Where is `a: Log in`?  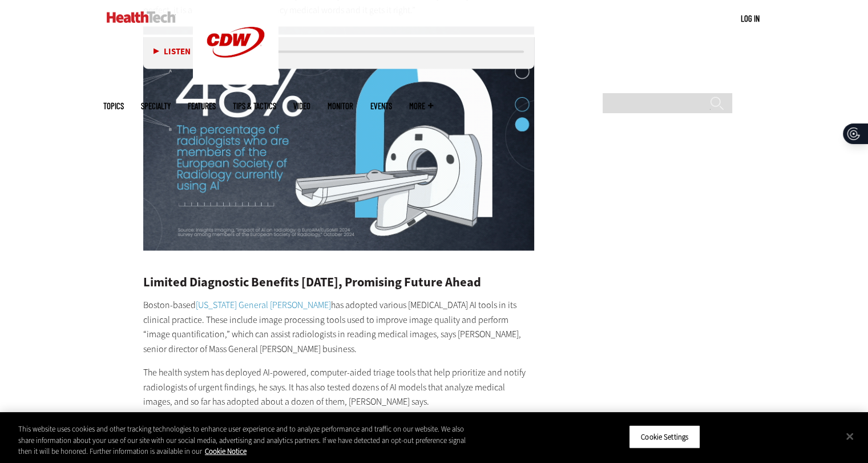 a: Log in is located at coordinates (750, 18).